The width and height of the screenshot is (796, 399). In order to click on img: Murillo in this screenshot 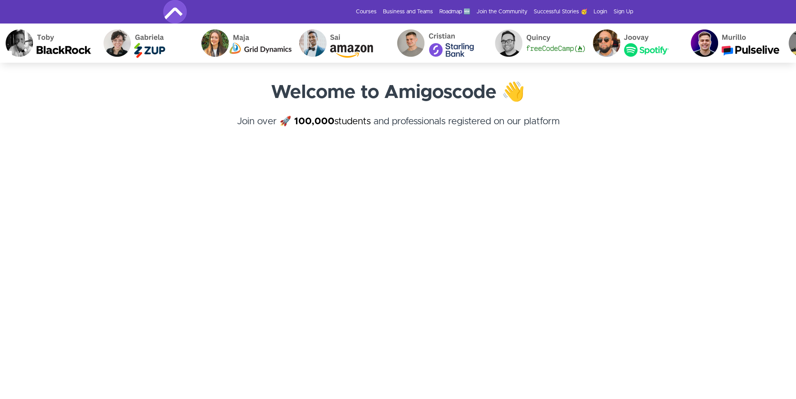, I will do `click(731, 43)`.